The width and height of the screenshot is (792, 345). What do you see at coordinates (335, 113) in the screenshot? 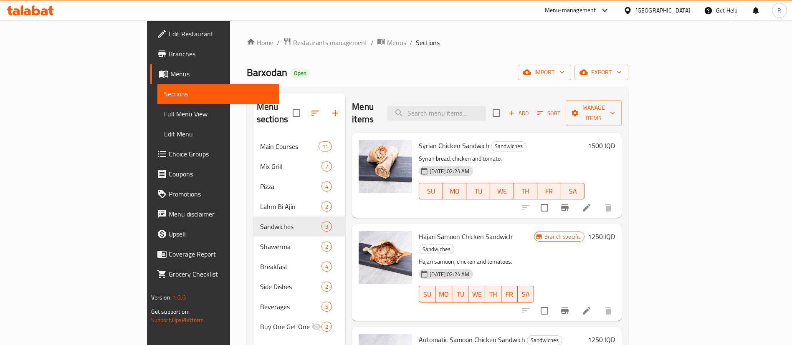
I see `button: Add section` at bounding box center [335, 113].